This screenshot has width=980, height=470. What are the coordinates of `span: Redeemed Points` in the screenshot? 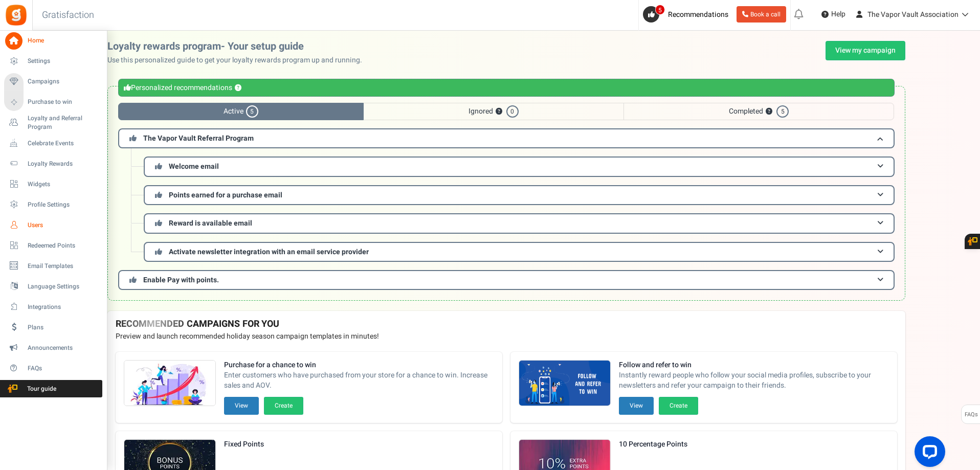 It's located at (63, 245).